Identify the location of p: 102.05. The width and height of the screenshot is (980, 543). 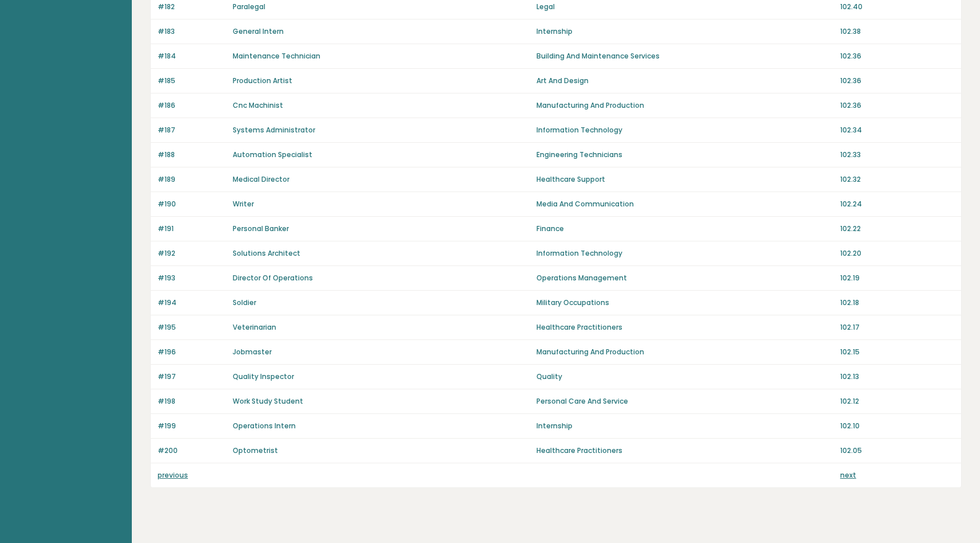
(896, 451).